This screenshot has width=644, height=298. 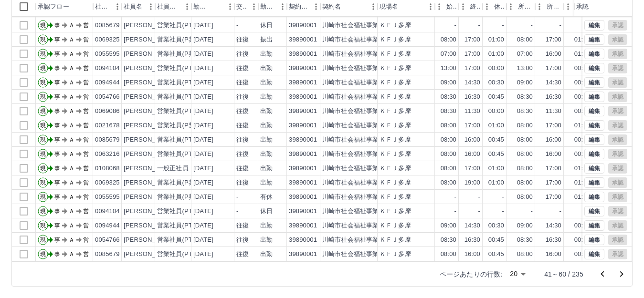 I want to click on div: 0021678, so click(x=107, y=126).